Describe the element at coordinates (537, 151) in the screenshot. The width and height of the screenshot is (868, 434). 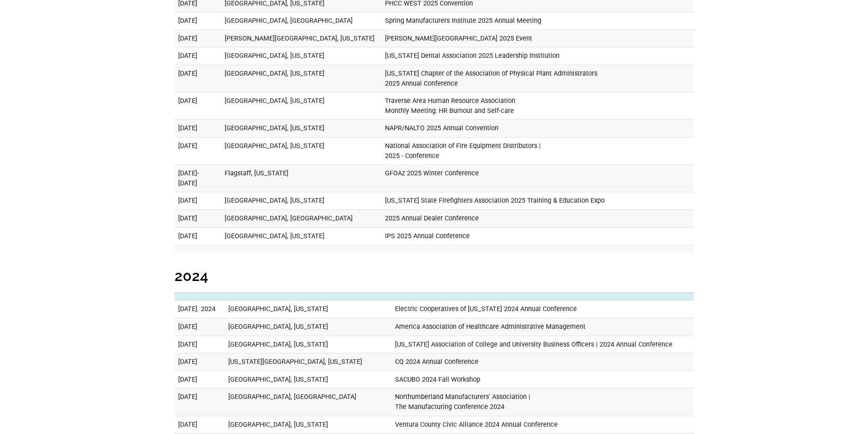
I see `td: National Association of Fire Equipment Distributors | 2025 - Conference` at that location.